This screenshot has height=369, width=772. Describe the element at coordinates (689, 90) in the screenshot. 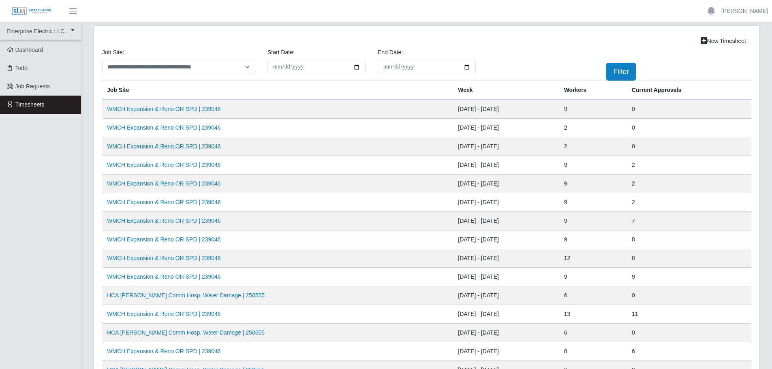

I see `th: Current Approvals` at that location.